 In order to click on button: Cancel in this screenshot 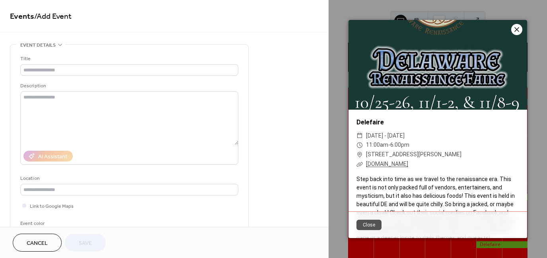, I will do `click(37, 242)`.